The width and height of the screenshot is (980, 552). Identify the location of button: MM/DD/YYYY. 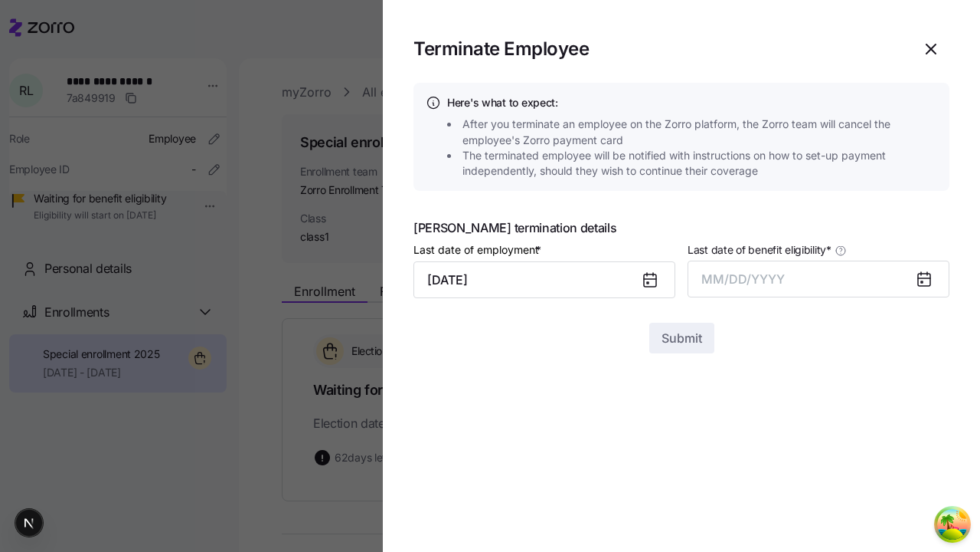
(819, 279).